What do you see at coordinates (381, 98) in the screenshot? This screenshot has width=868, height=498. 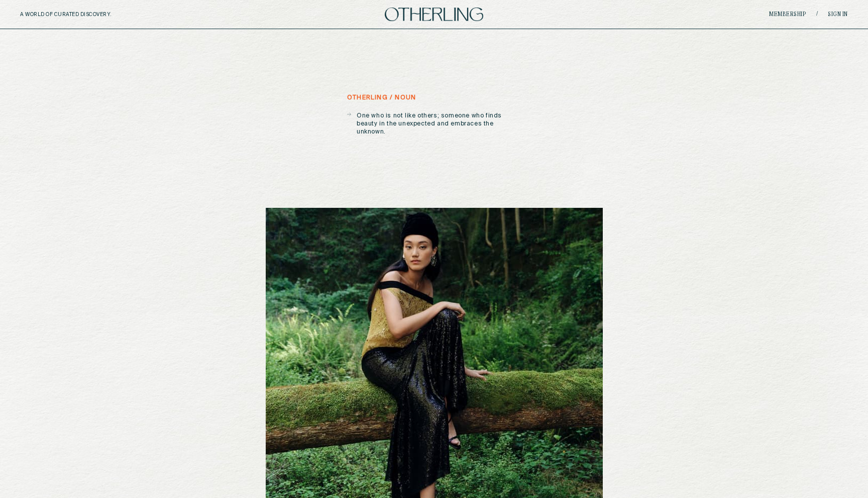 I see `h5: otherling / noun` at bounding box center [381, 98].